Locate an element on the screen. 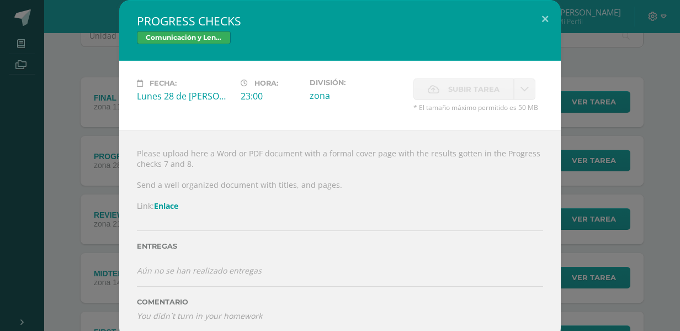 This screenshot has height=331, width=680. span: Subir tarea is located at coordinates (473, 89).